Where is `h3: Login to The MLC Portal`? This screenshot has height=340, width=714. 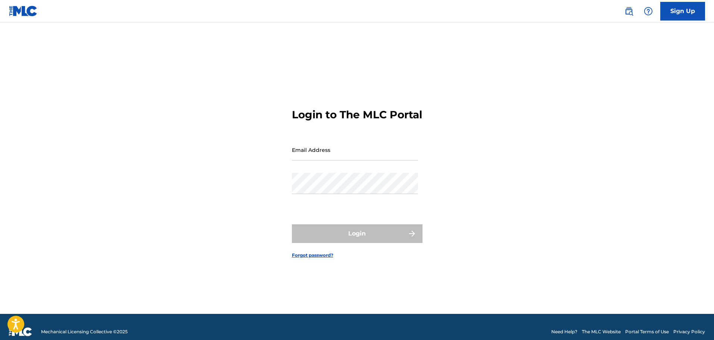 h3: Login to The MLC Portal is located at coordinates (357, 115).